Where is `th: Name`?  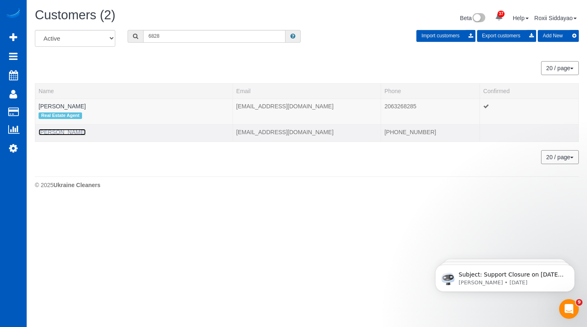
th: Name is located at coordinates (134, 91).